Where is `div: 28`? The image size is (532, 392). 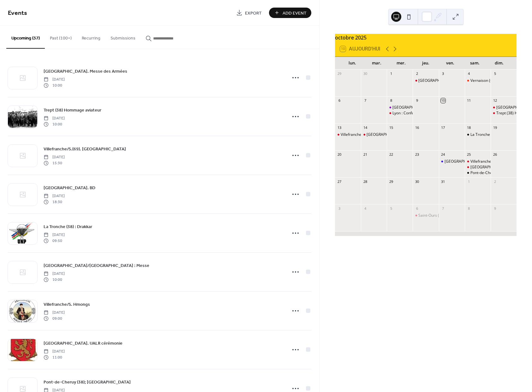 div: 28 is located at coordinates (365, 181).